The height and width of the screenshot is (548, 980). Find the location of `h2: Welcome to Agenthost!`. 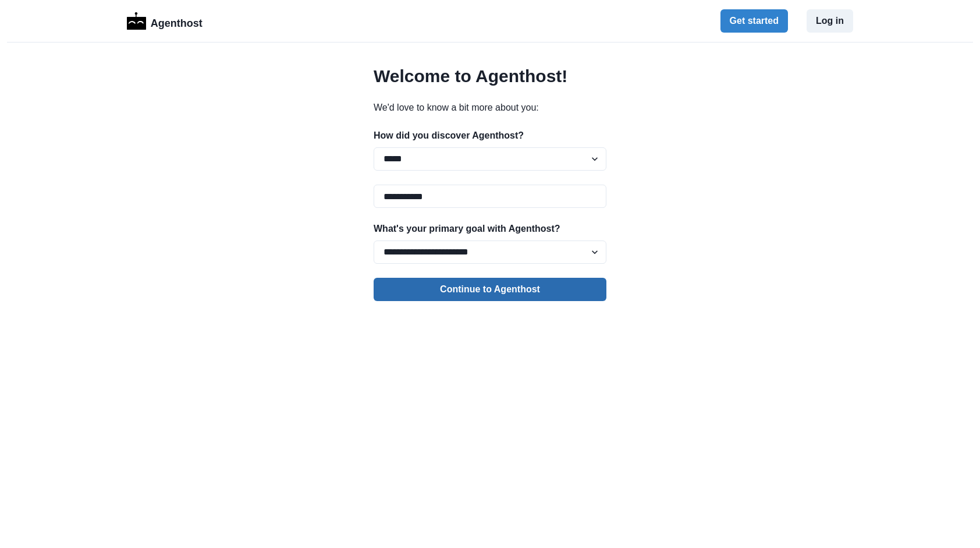

h2: Welcome to Agenthost! is located at coordinates (490, 76).